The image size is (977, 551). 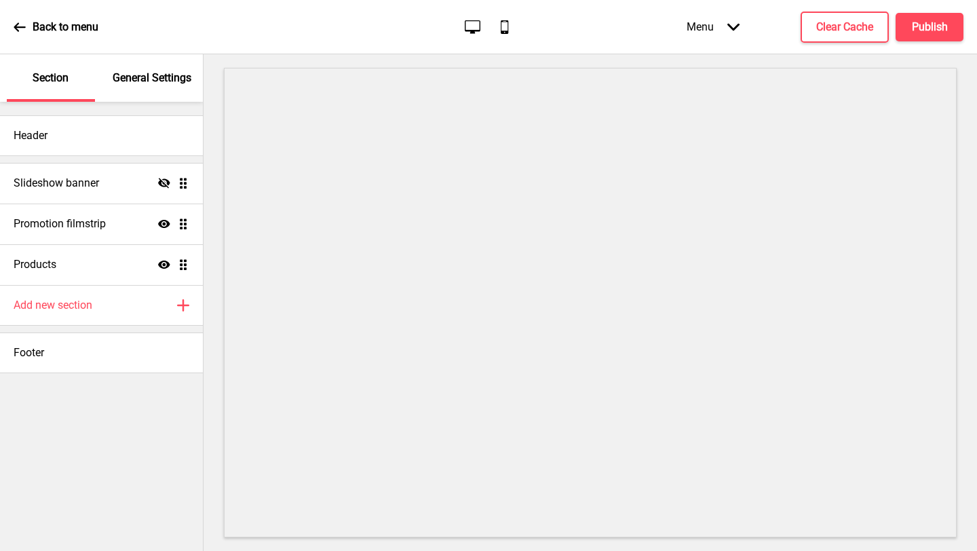 I want to click on h4: Promotion filmstrip, so click(x=60, y=224).